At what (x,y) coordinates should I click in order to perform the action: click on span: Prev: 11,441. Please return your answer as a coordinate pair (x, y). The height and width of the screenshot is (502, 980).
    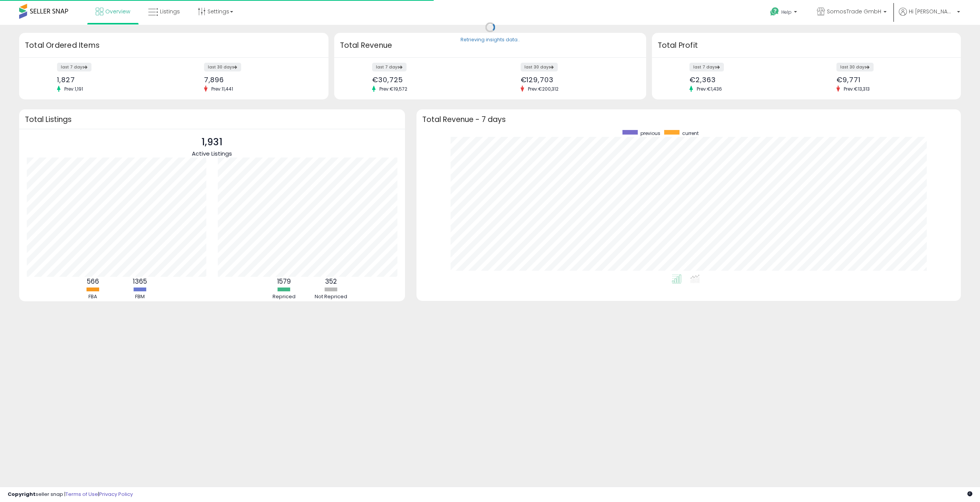
    Looking at the image, I should click on (222, 89).